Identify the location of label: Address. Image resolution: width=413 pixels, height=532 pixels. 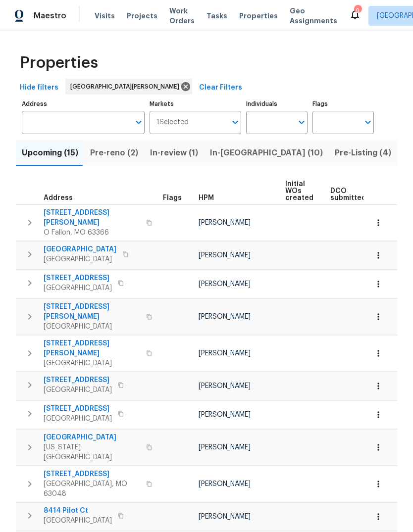
(83, 104).